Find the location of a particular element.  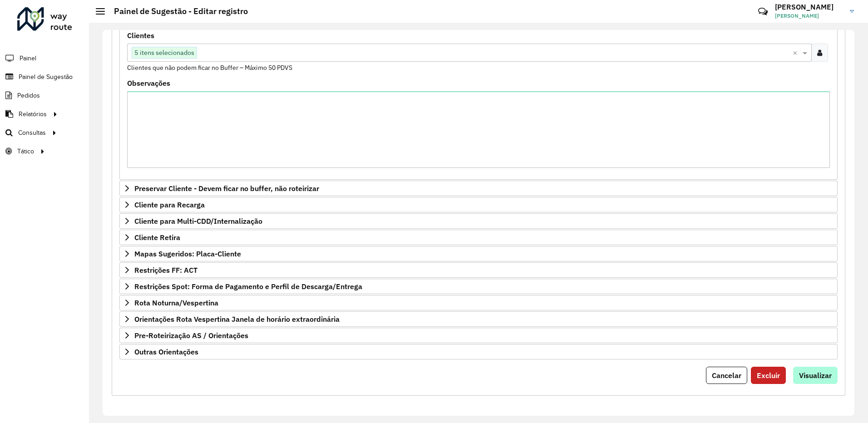

span: Painel de Sugestão is located at coordinates (45, 76).